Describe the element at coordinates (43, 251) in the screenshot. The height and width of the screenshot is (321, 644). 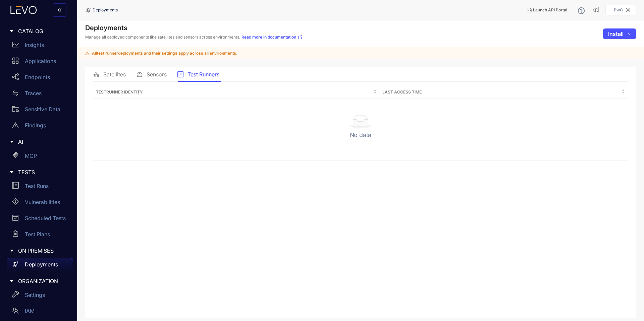
I see `span: ON PREMISES` at that location.